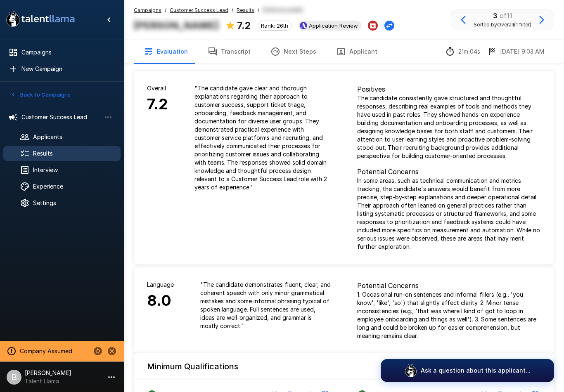  What do you see at coordinates (303, 25) in the screenshot?
I see `img: ashbyhq_logo.jpeg` at bounding box center [303, 25].